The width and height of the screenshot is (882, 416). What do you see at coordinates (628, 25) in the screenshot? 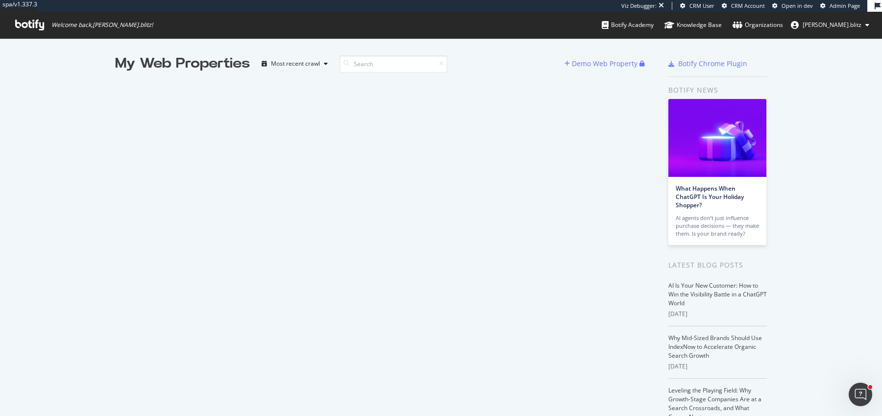
I see `a: Botify Academy` at bounding box center [628, 25].